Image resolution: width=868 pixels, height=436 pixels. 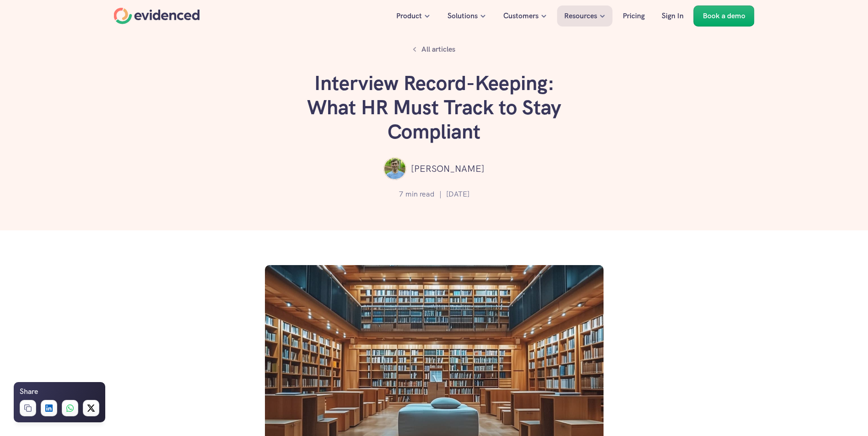 What do you see at coordinates (420, 194) in the screenshot?
I see `p: min read` at bounding box center [420, 194].